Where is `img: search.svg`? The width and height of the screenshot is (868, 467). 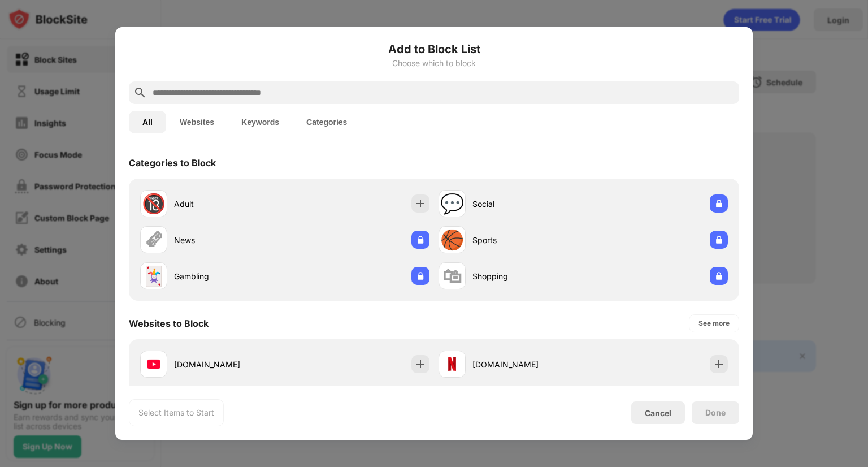 img: search.svg is located at coordinates (140, 93).